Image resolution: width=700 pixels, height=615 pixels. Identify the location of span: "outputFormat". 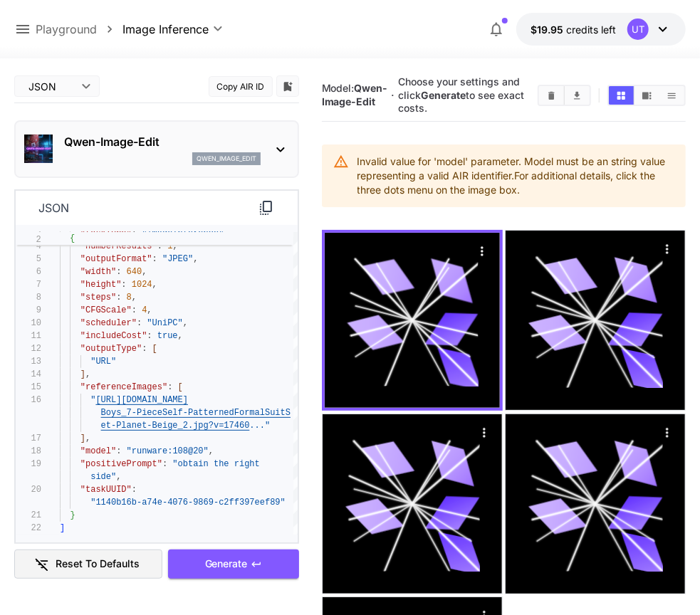
(115, 259).